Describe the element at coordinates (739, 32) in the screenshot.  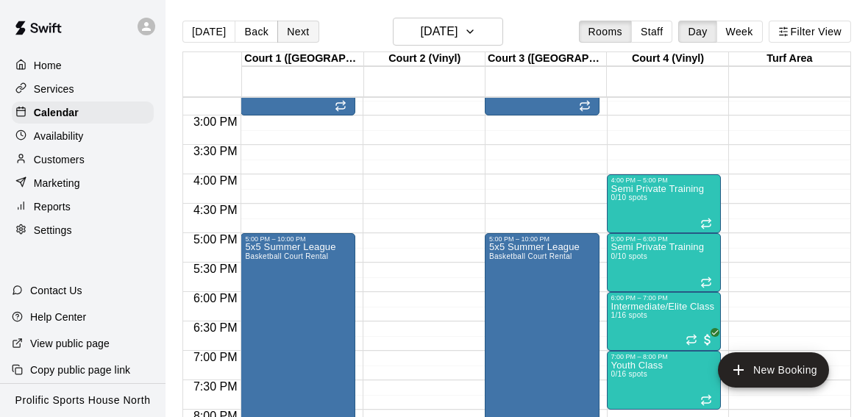
I see `button: Week` at that location.